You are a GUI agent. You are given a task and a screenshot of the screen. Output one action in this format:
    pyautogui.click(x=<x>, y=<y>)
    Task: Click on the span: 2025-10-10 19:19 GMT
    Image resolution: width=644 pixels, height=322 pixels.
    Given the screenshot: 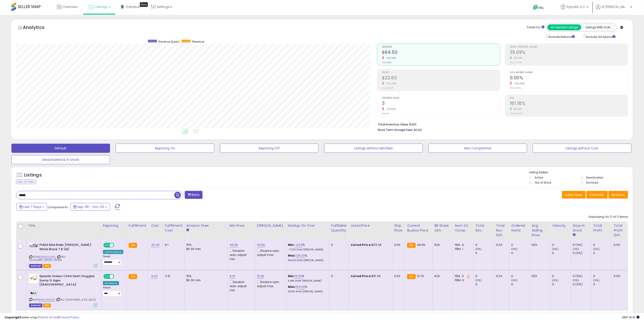 What is the action you would take?
    pyautogui.click(x=630, y=317)
    